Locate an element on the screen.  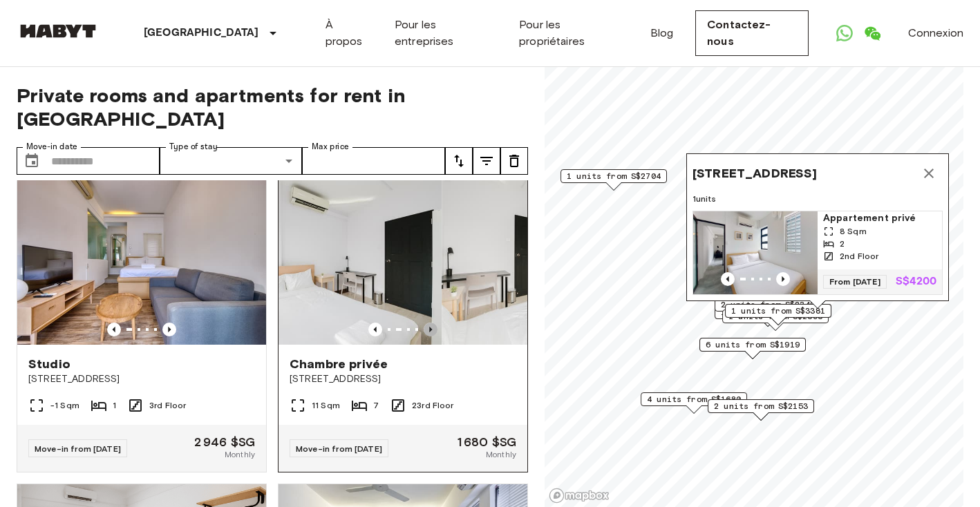
span: 8 Sqm is located at coordinates (852, 231).